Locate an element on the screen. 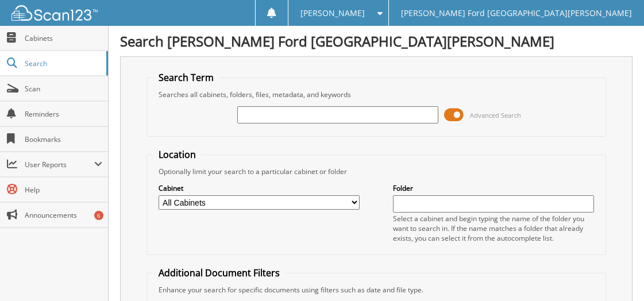 The image size is (644, 301). legend: Additional Document Filters is located at coordinates (219, 273).